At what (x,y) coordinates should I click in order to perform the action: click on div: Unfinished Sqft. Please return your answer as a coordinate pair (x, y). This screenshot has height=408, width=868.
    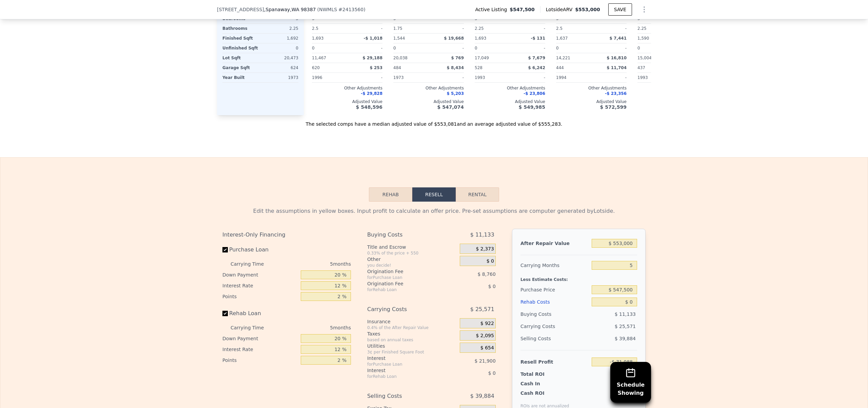
    Looking at the image, I should click on (241, 48).